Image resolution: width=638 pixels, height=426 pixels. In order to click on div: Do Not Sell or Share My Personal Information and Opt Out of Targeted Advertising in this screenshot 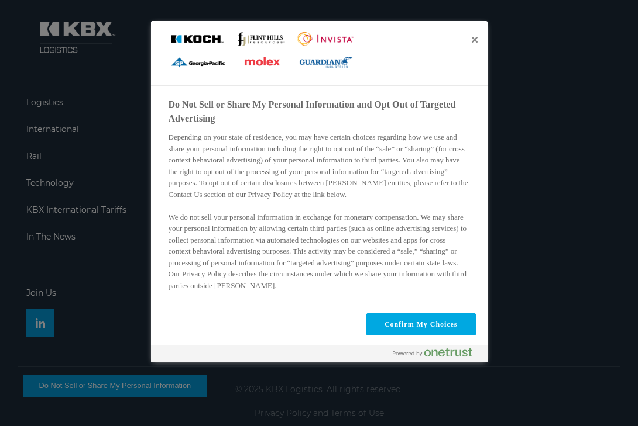, I will do `click(319, 191)`.